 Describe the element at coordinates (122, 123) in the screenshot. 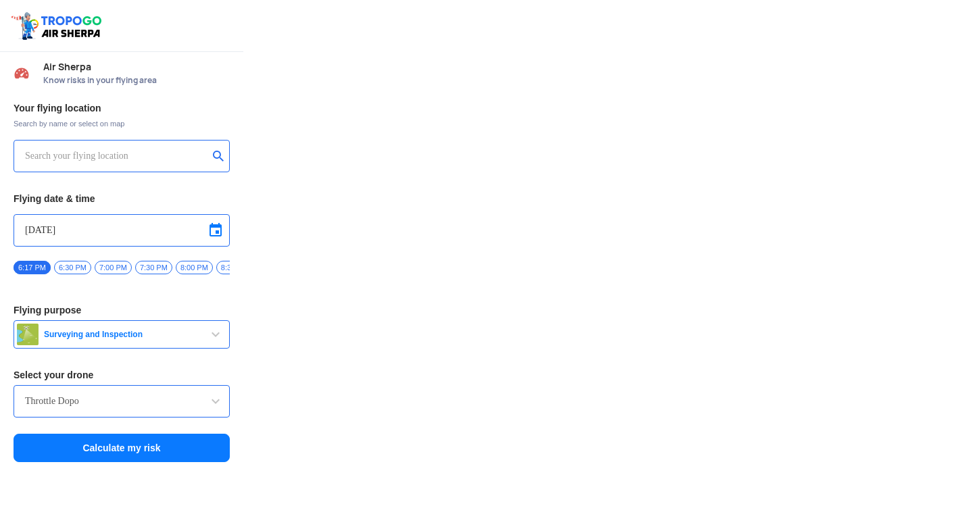

I see `span: Search by name or select on map` at that location.